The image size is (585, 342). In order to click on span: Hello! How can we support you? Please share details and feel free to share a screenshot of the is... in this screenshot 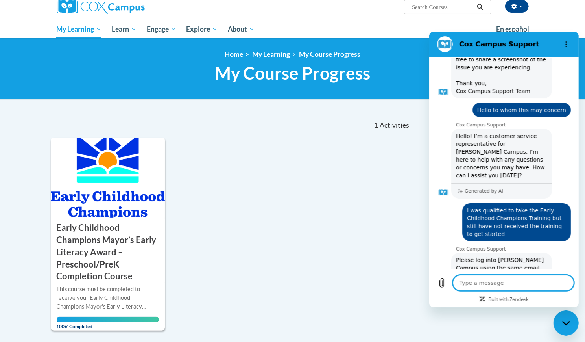, I will do `click(72, 36)`.